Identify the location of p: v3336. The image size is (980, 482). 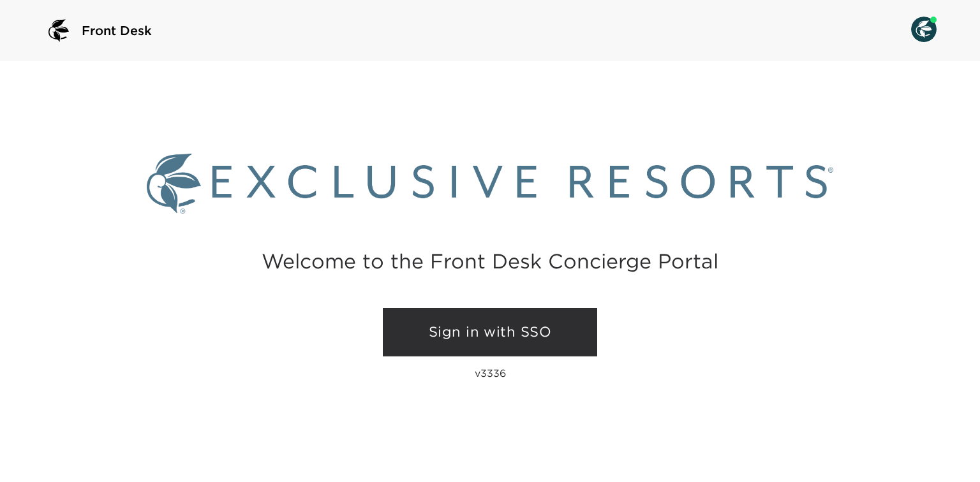
(490, 373).